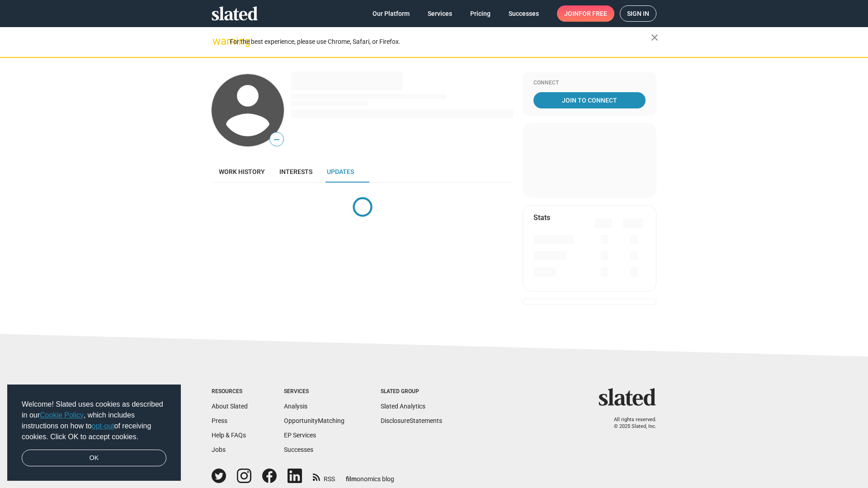 The image size is (868, 488). What do you see at coordinates (370, 475) in the screenshot?
I see `a: filmonomics blog` at bounding box center [370, 475].